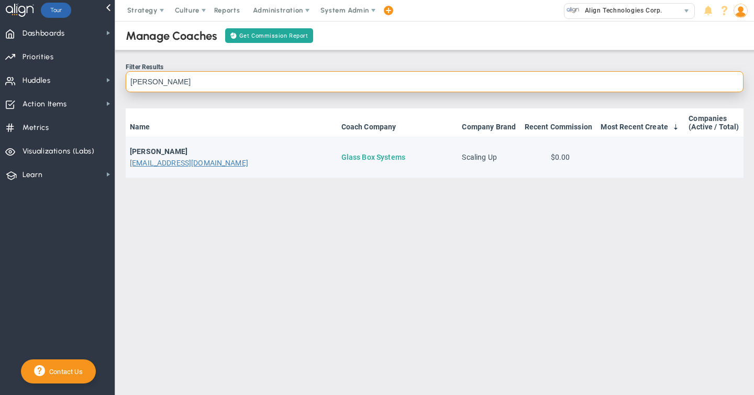 The height and width of the screenshot is (395, 754). I want to click on span: Contact Us, so click(64, 371).